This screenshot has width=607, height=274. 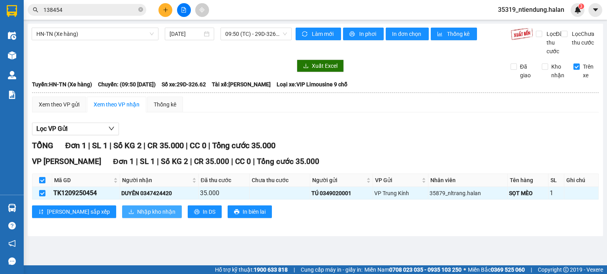 I want to click on span: down, so click(x=111, y=129).